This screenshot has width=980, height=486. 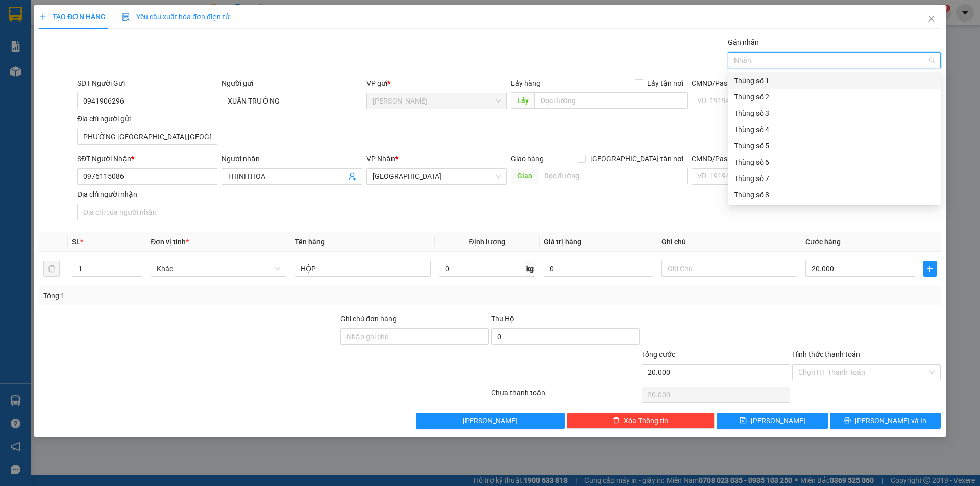 What do you see at coordinates (729, 242) in the screenshot?
I see `th: Ghi chú` at bounding box center [729, 242].